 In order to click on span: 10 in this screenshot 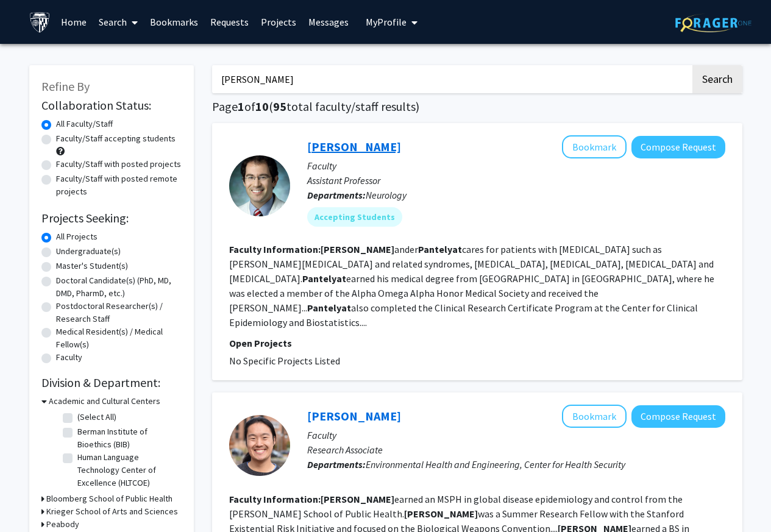, I will do `click(262, 106)`.